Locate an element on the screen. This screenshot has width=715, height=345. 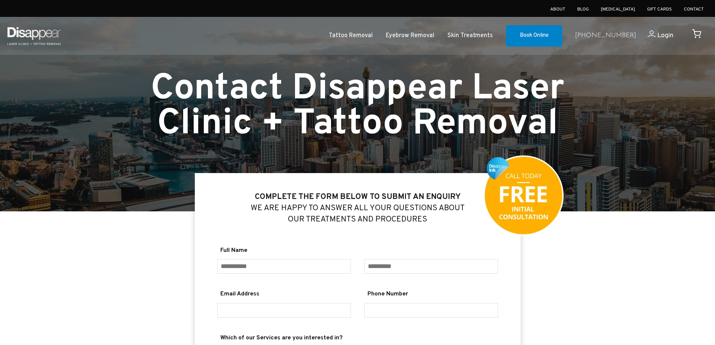
a: Eyebrow Removal is located at coordinates (410, 36).